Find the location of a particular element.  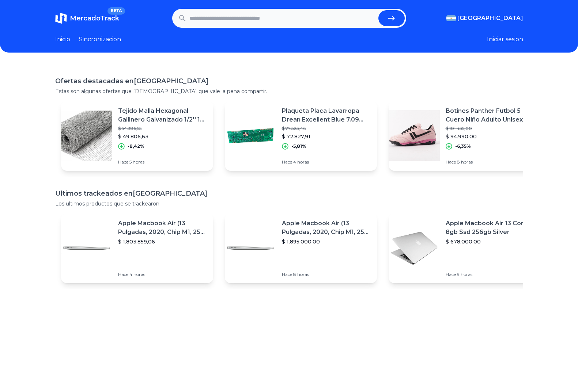

p: $ 49.806,63 is located at coordinates (163, 137).